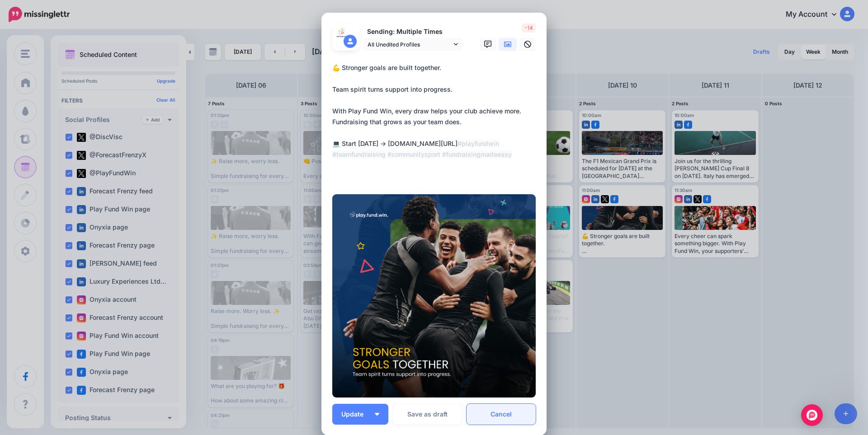  What do you see at coordinates (360, 414) in the screenshot?
I see `button: Update` at bounding box center [360, 414].